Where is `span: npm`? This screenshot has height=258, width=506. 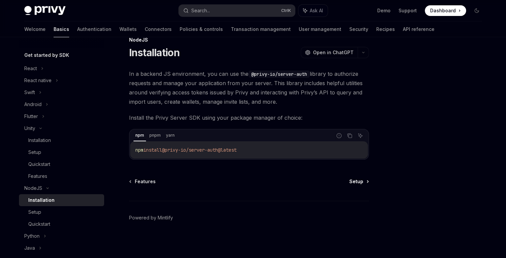 span: npm is located at coordinates (139, 150).